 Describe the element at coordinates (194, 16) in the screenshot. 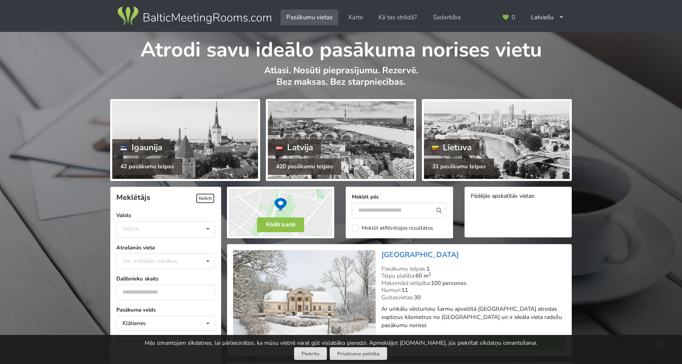

I see `img: Baltic Meeting Rooms` at that location.